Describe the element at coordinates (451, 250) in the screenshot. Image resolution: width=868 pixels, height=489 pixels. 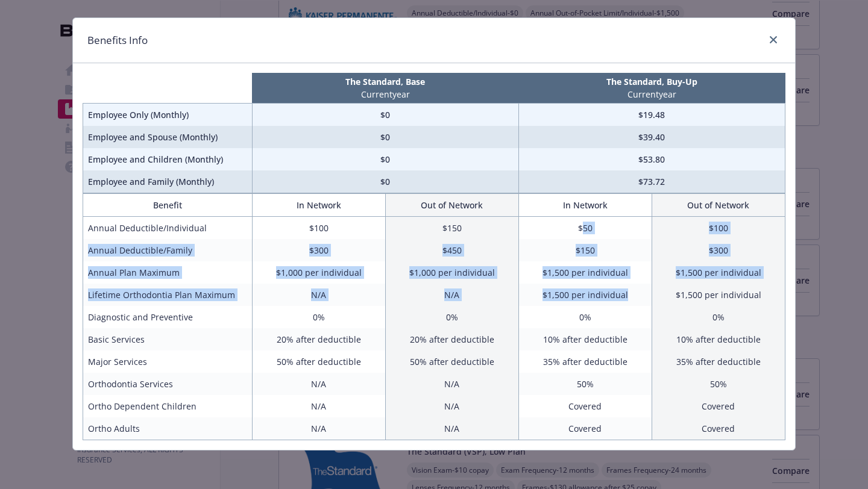
I see `td: $450` at that location.